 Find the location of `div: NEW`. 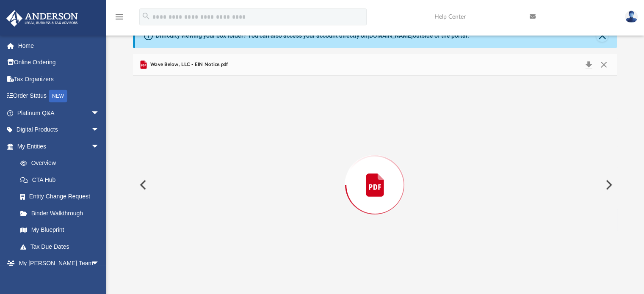

div: NEW is located at coordinates (58, 96).